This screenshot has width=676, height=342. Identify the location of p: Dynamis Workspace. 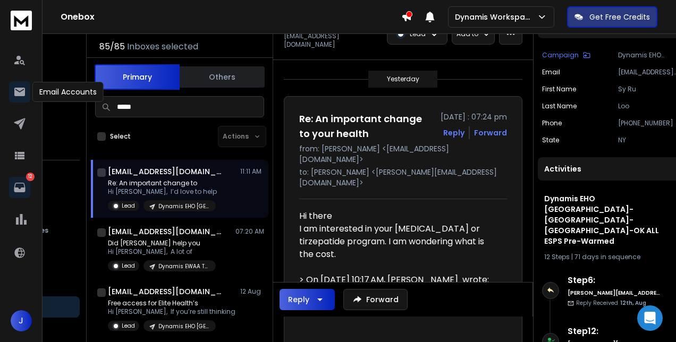
(496, 17).